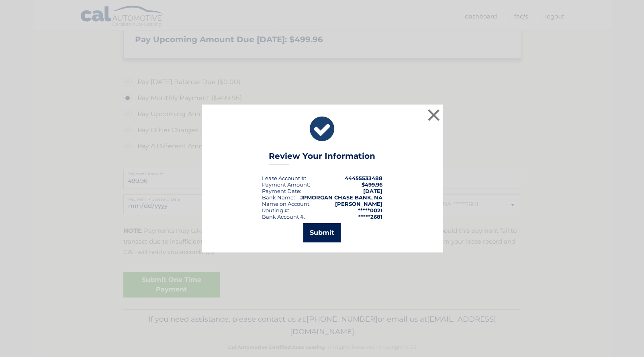 The height and width of the screenshot is (357, 644). What do you see at coordinates (363, 178) in the screenshot?
I see `strong: 44455533488` at bounding box center [363, 178].